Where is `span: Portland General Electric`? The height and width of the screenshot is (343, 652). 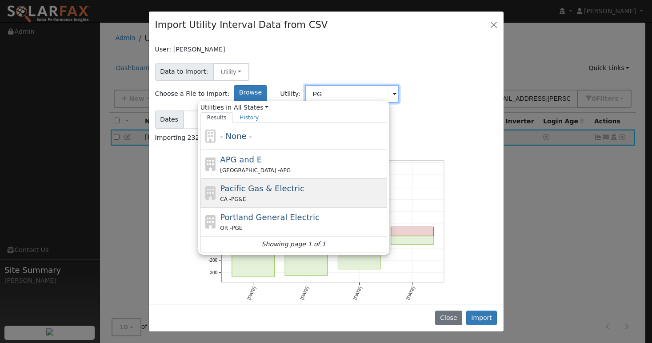 span: Portland General Electric is located at coordinates (270, 217).